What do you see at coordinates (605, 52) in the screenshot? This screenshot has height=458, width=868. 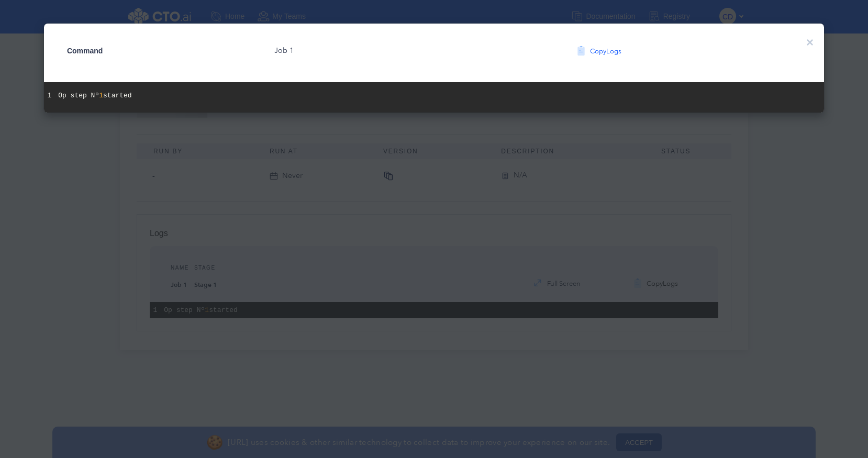 I see `span: Copy Logs` at bounding box center [605, 52].